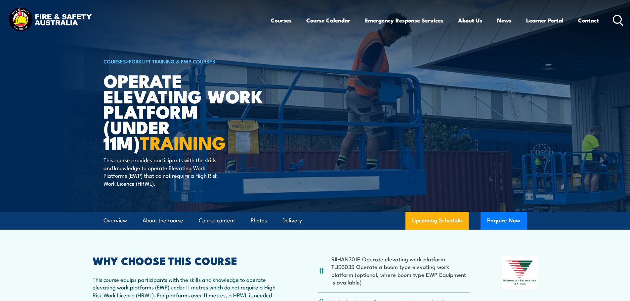 The height and width of the screenshot is (301, 630). What do you see at coordinates (404, 20) in the screenshot?
I see `a: Emergency Response Services` at bounding box center [404, 20].